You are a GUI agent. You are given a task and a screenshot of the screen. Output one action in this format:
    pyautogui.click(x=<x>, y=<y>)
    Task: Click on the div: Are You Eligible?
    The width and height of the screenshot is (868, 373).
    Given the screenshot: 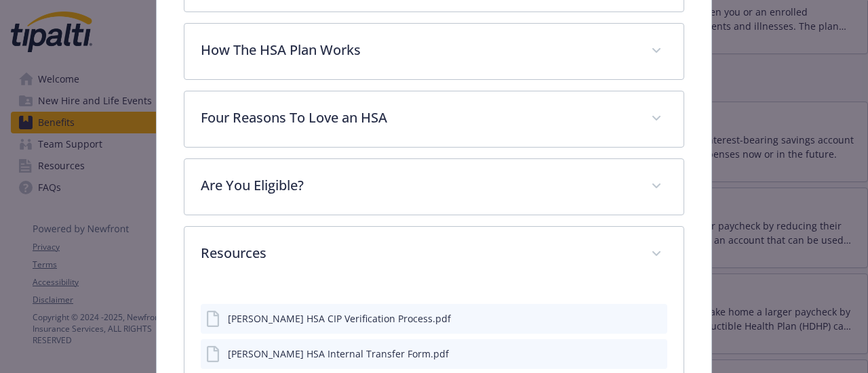 What is the action you would take?
    pyautogui.click(x=434, y=187)
    